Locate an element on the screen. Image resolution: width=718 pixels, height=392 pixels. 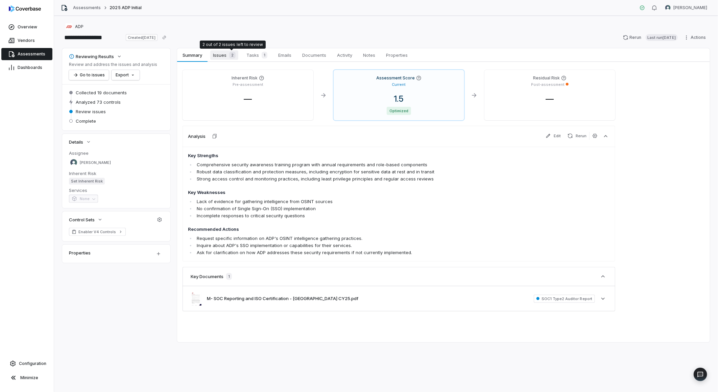
h4: Residual Risk is located at coordinates (546, 78).